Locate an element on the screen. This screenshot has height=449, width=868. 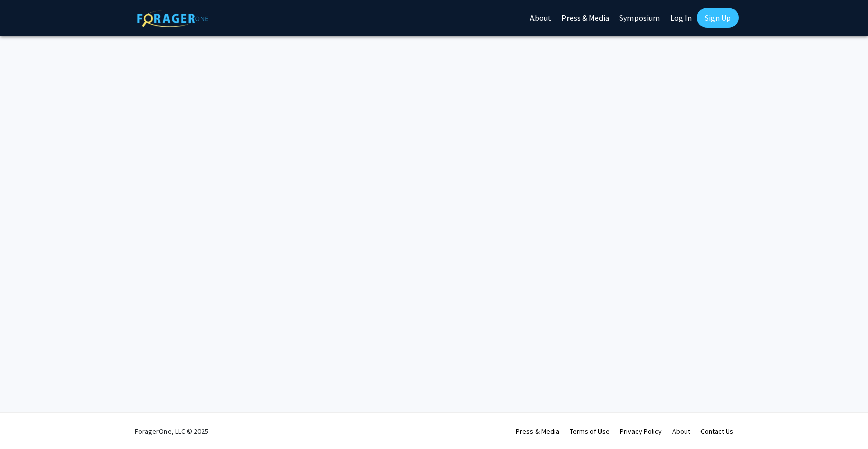
img: ForagerOne Logo is located at coordinates (173, 18).